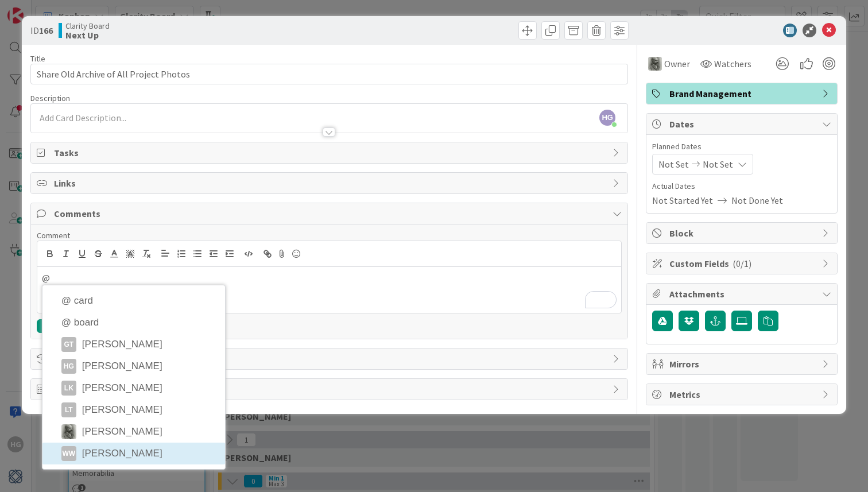  I want to click on span: Comment, so click(53, 235).